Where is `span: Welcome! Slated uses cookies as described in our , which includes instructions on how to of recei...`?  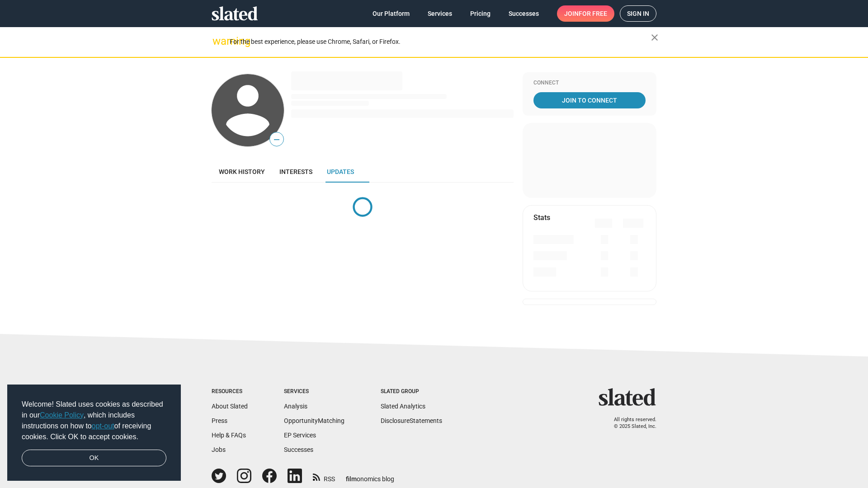 span: Welcome! Slated uses cookies as described in our , which includes instructions on how to of recei... is located at coordinates (94, 421).